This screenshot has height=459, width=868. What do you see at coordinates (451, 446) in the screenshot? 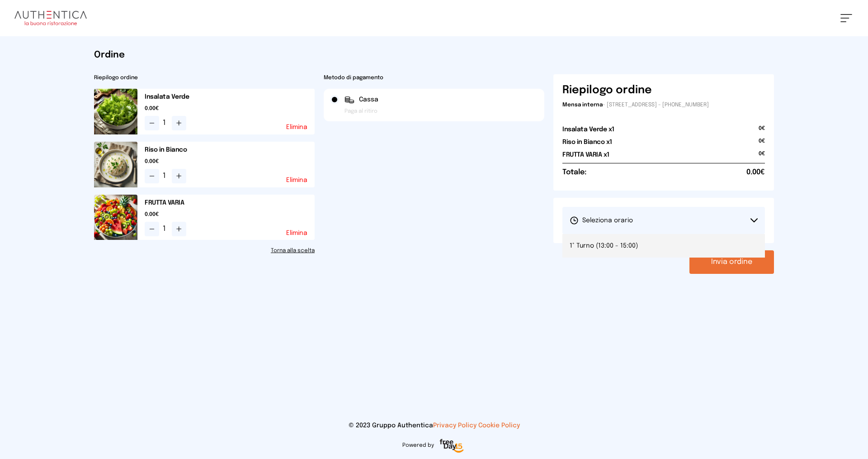
I see `img: logo-freeday.3e08031.png` at bounding box center [451, 446].